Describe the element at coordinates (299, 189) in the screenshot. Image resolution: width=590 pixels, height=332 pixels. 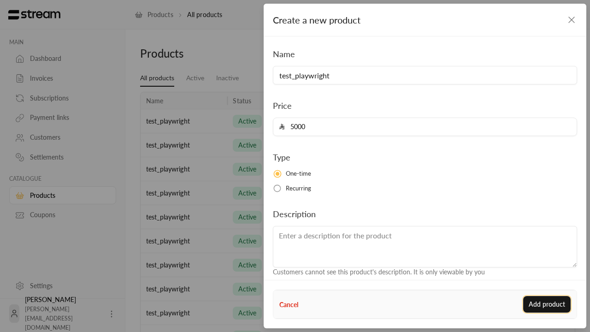
I see `span: Recurring` at that location.